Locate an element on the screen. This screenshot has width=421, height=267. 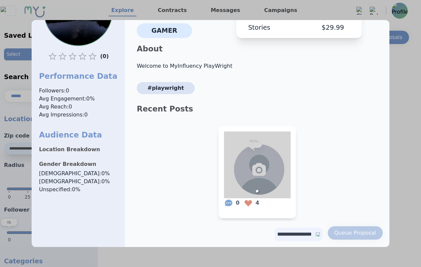
span: 0 is located at coordinates (232, 203).